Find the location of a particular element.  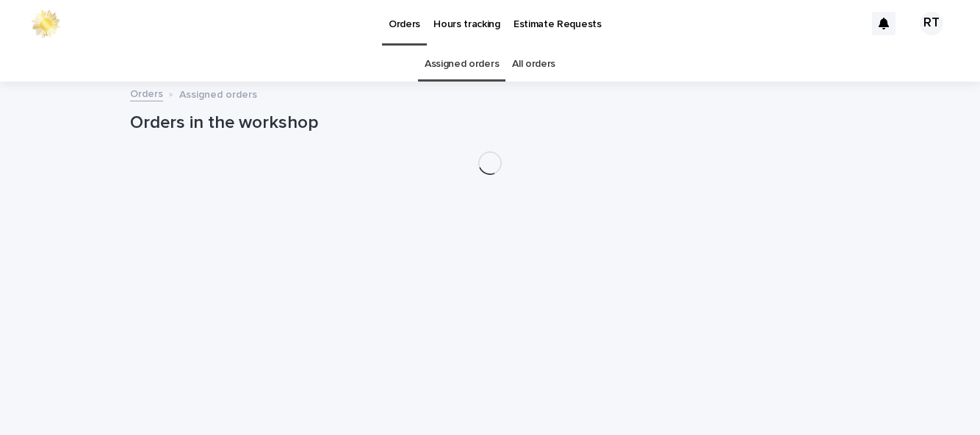

h1: Orders in the workshop is located at coordinates (490, 123).